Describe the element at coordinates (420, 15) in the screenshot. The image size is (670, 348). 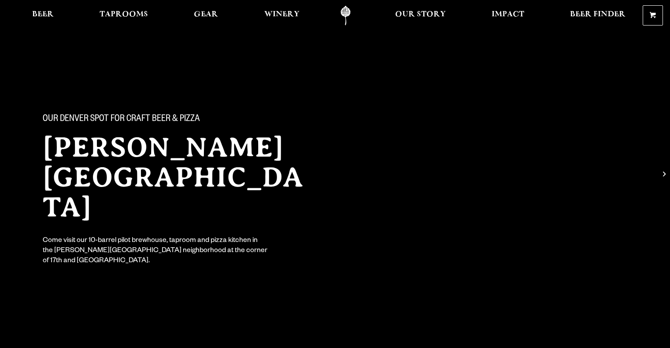
I see `a: Our Story` at that location.